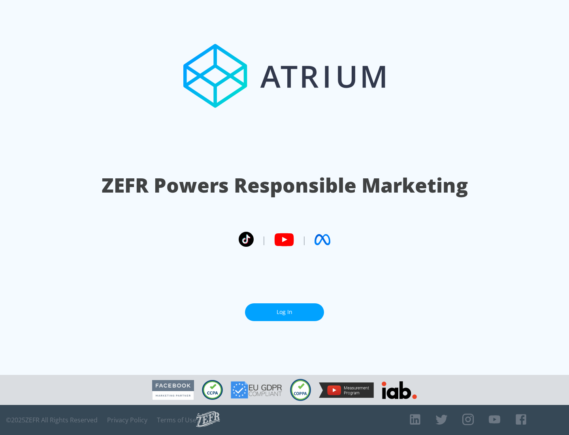 This screenshot has height=435, width=569. I want to click on span: © 2025 ZEFR All Rights Reserved, so click(52, 420).